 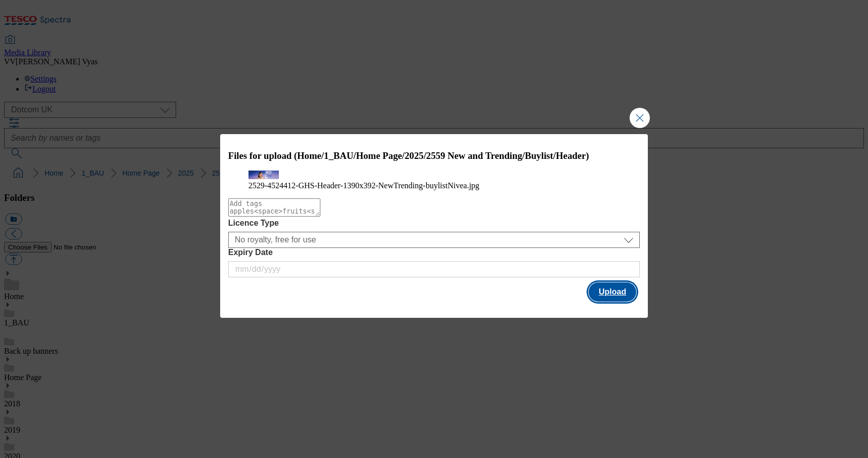 I want to click on label: Expiry Date, so click(x=434, y=253).